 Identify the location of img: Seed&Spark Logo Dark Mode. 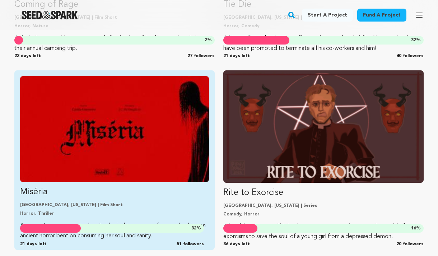
(50, 15).